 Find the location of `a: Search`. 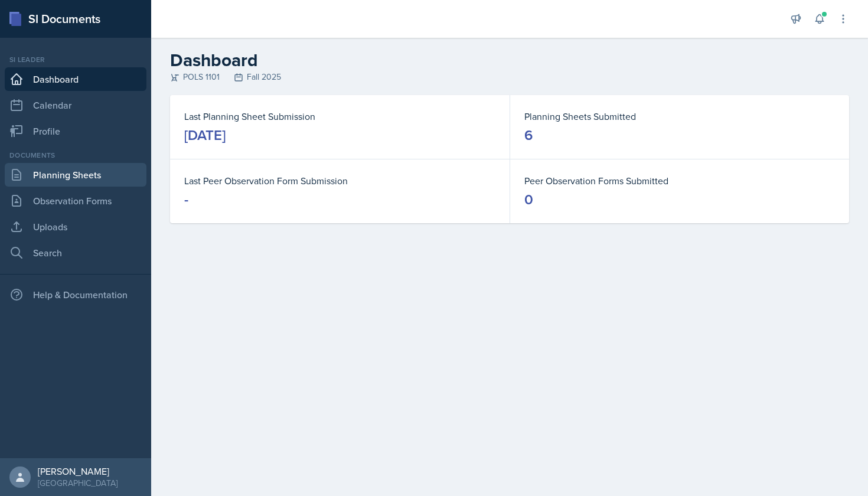

a: Search is located at coordinates (76, 253).